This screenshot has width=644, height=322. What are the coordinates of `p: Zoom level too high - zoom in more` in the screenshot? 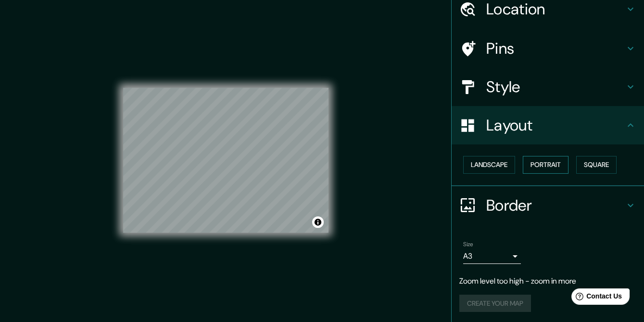 It's located at (548, 282).